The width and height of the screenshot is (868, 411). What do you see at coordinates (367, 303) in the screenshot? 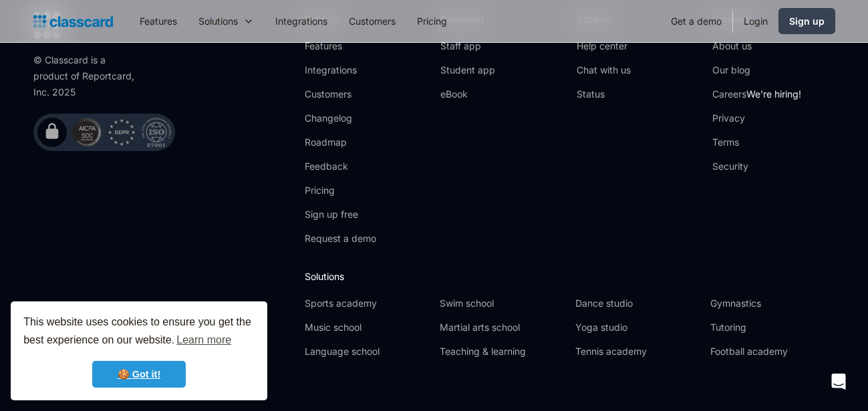
I see `a: Sports academy` at bounding box center [367, 303].